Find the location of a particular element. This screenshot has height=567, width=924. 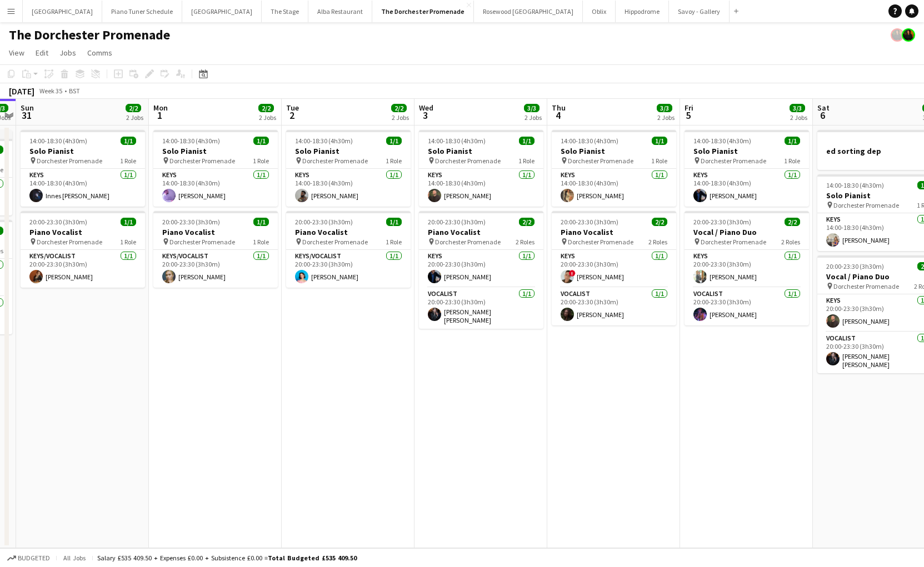

button: Alba Restaurant is located at coordinates (340, 11).